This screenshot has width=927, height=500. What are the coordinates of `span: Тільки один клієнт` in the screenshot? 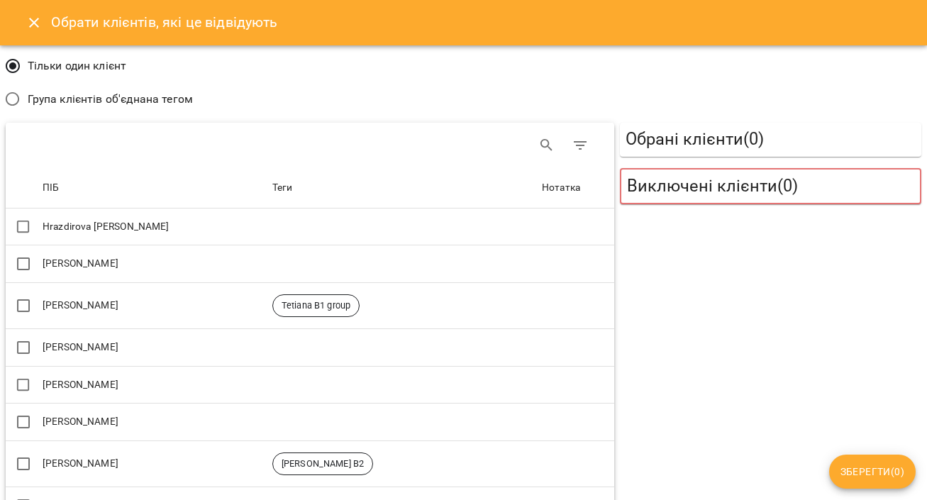 It's located at (77, 66).